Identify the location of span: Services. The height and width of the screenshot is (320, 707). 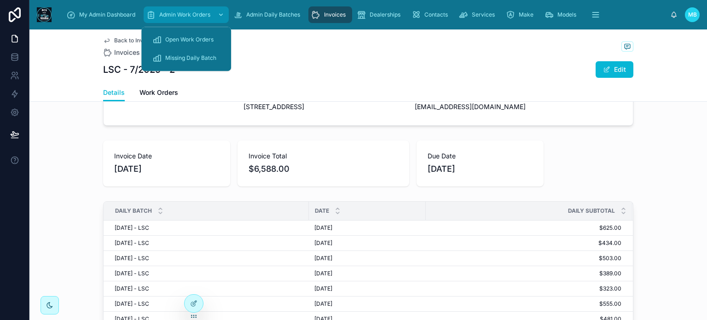
(483, 15).